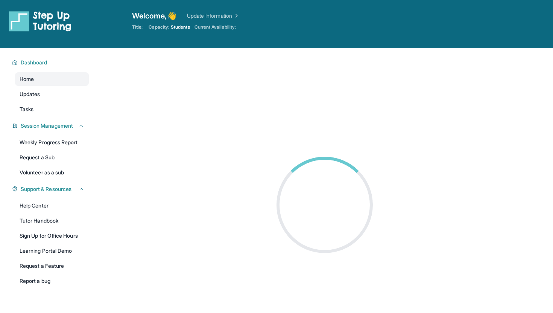  Describe the element at coordinates (51, 62) in the screenshot. I see `button: Dashboard` at that location.